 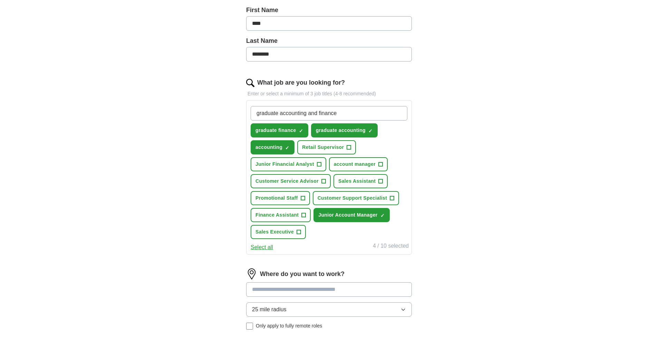 I want to click on button: Select all, so click(x=262, y=247).